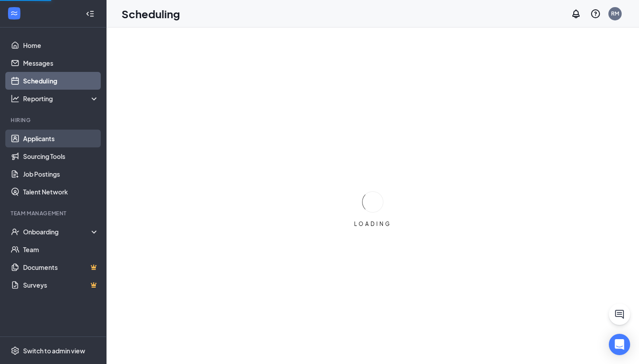 Image resolution: width=639 pixels, height=364 pixels. I want to click on div: Team Management, so click(53, 213).